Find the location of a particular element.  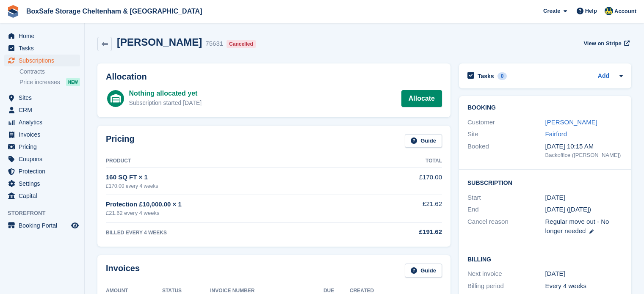

span: Tasks is located at coordinates (44, 48).